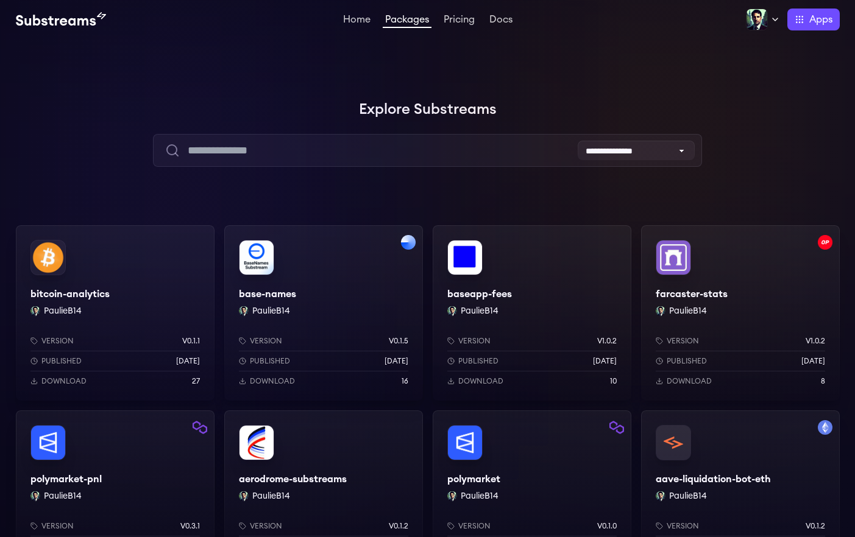  Describe the element at coordinates (820, 19) in the screenshot. I see `span: Apps` at that location.